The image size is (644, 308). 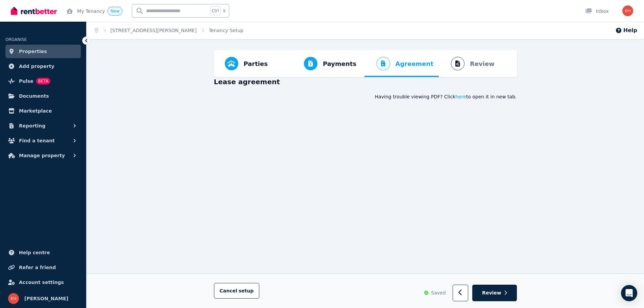 I want to click on span: New, so click(x=115, y=11).